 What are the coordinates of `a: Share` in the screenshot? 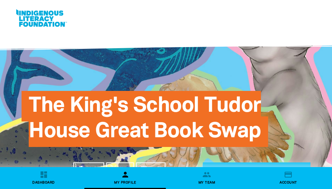 It's located at (89, 169).